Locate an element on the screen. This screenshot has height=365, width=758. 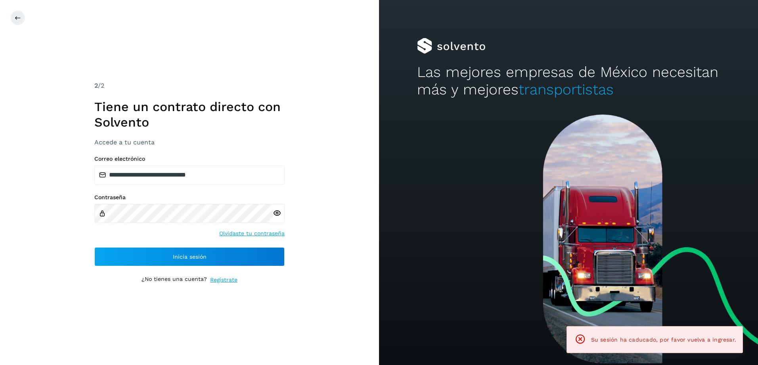
span: transportistas is located at coordinates (566, 89).